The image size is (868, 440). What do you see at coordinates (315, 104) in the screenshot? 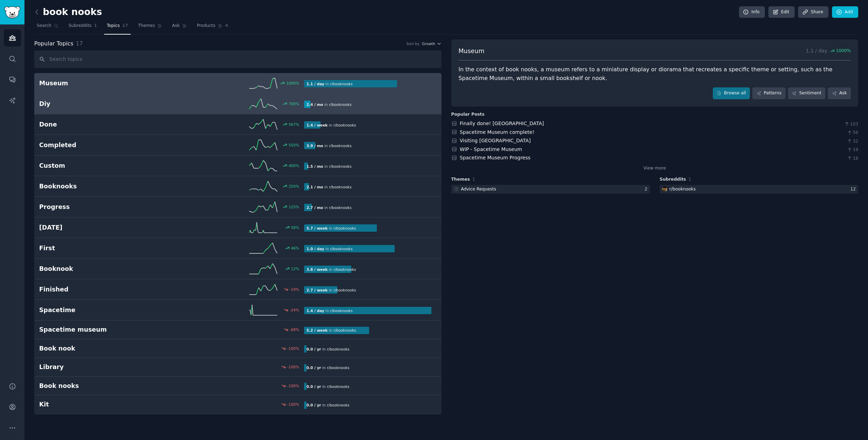
I see `b: 2.4 / mo` at bounding box center [315, 104].